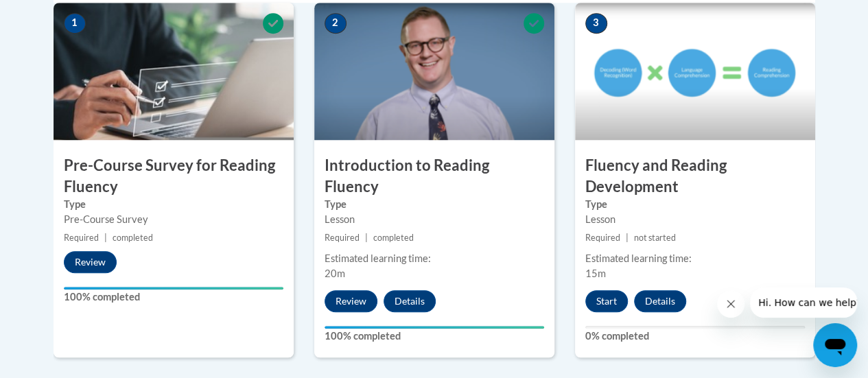  Describe the element at coordinates (595, 273) in the screenshot. I see `span: 15m` at that location.